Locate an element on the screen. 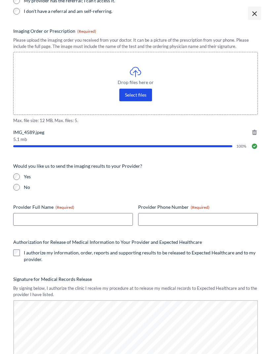 Image resolution: width=271 pixels, height=354 pixels. label: No is located at coordinates (141, 187).